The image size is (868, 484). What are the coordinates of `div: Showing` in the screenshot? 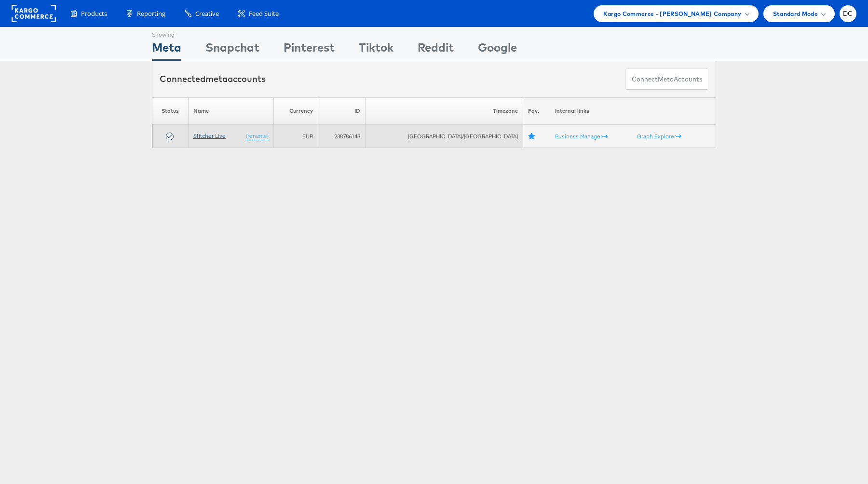 It's located at (166, 34).